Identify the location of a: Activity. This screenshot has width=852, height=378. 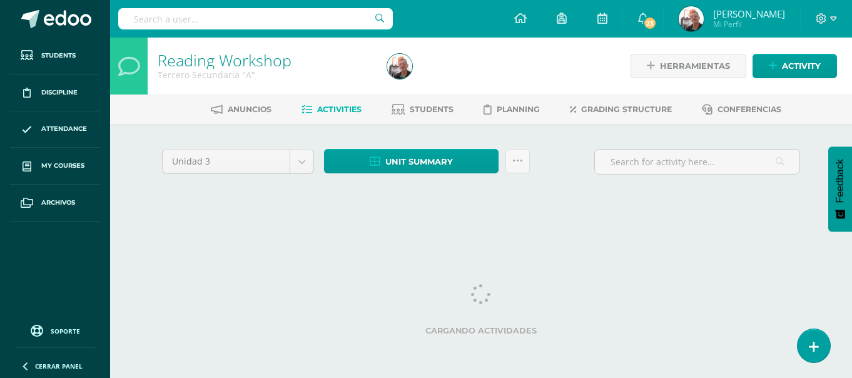
(794, 66).